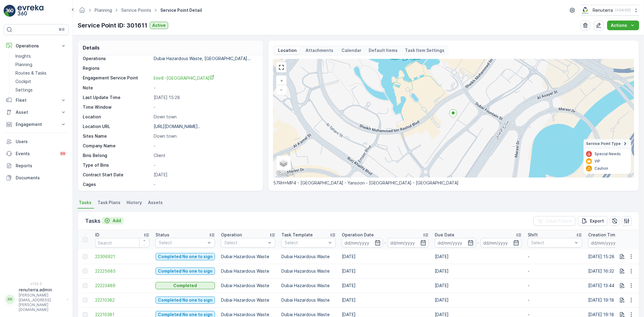  Describe the element at coordinates (98, 235) in the screenshot. I see `p: ID` at that location.